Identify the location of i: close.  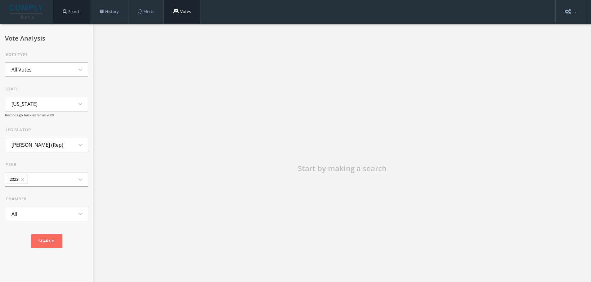
(22, 180).